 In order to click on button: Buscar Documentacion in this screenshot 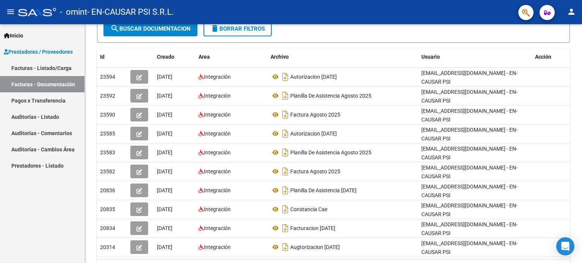, I will do `click(150, 29)`.